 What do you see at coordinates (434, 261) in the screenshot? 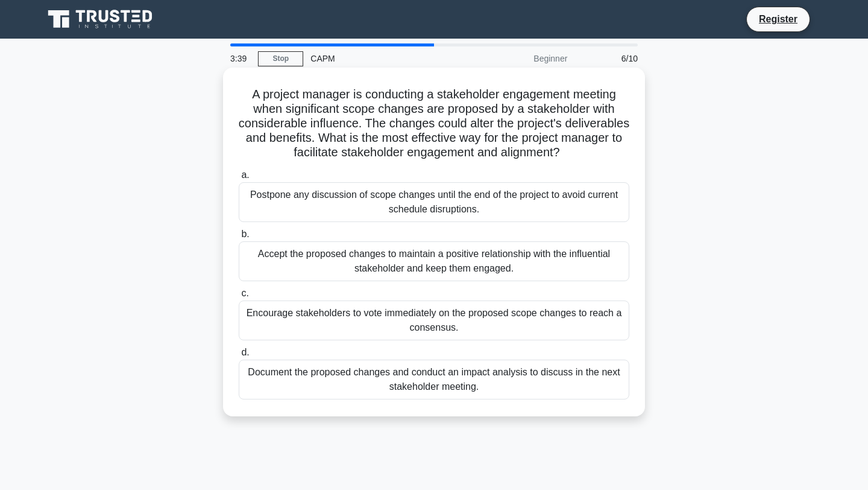
I see `div: Accept the proposed changes to maintain a positive relationship with the influential stakeholder ...` at bounding box center [434, 261].